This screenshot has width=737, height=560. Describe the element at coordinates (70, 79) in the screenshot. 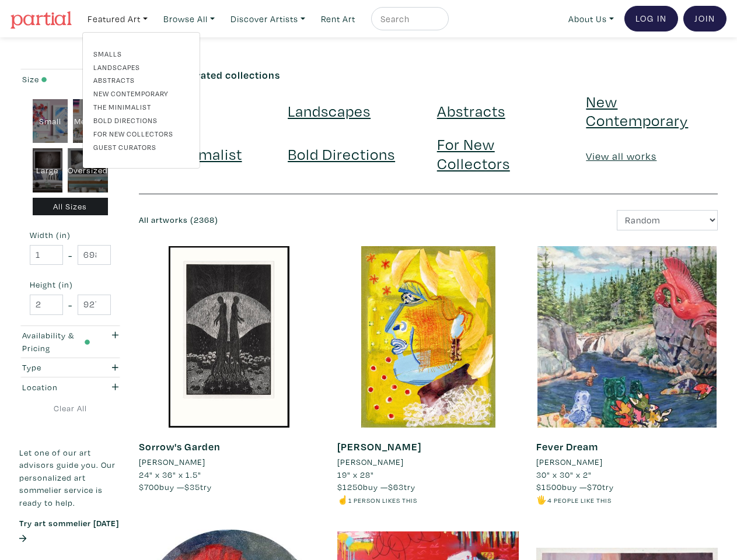

I see `button: Size` at that location.